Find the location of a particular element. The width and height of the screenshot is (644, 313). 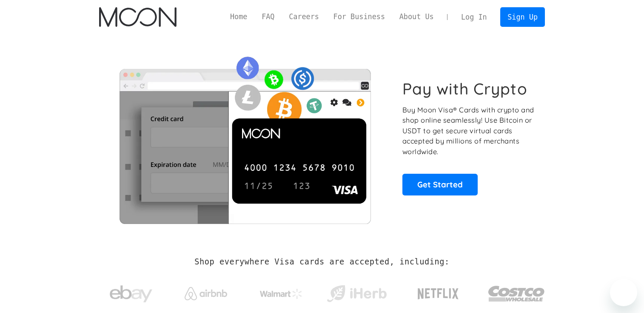

h1: Pay with Crypto is located at coordinates (466, 88).